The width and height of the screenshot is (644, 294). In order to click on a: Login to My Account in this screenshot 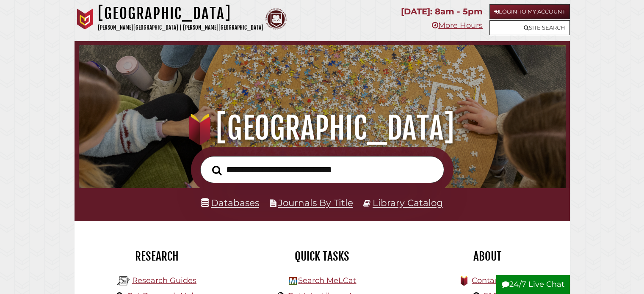, I will do `click(529, 11)`.